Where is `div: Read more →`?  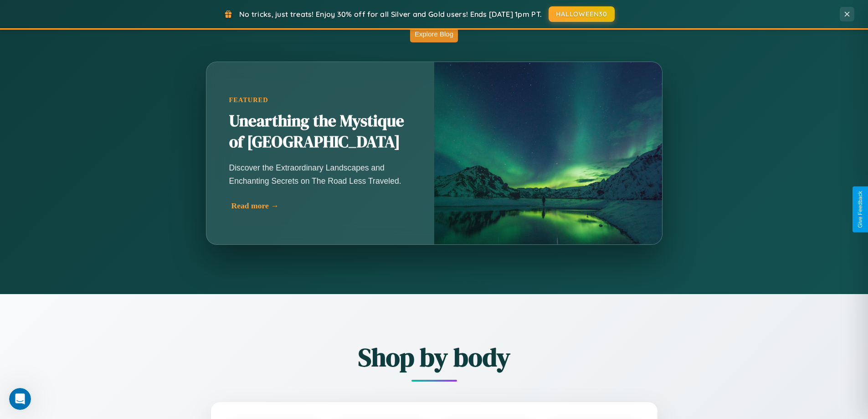
div: Read more → is located at coordinates (323, 206).